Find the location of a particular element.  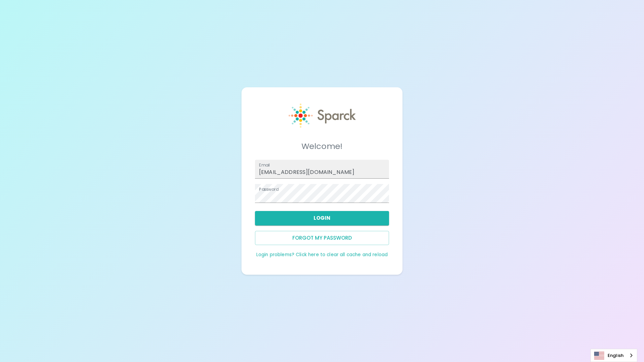

button: Login is located at coordinates (322, 218).